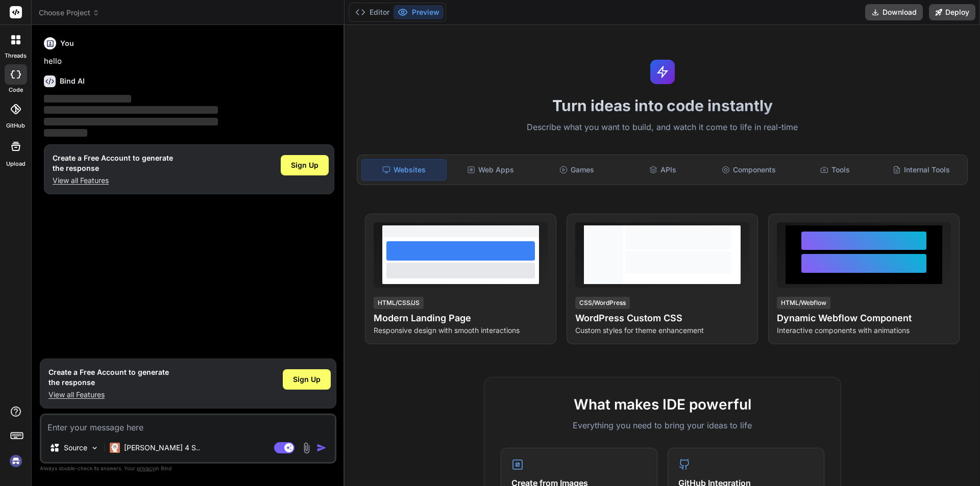 This screenshot has height=486, width=980. Describe the element at coordinates (952, 12) in the screenshot. I see `button: Deploy` at that location.